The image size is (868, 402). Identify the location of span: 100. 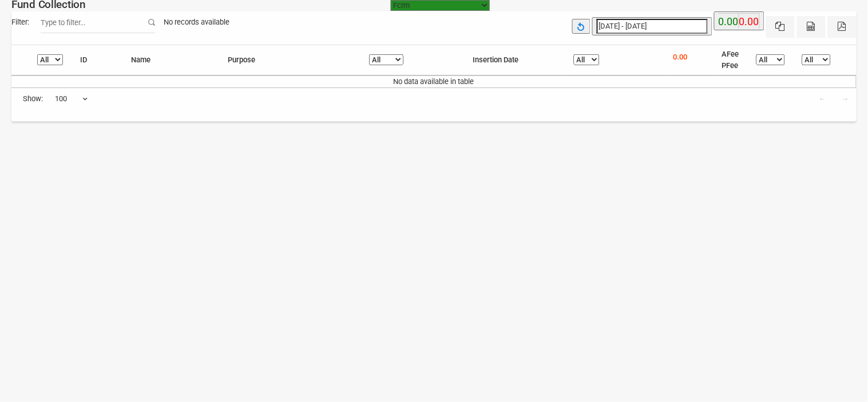
(71, 99).